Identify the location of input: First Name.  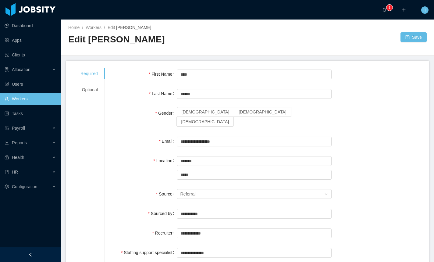
(254, 74).